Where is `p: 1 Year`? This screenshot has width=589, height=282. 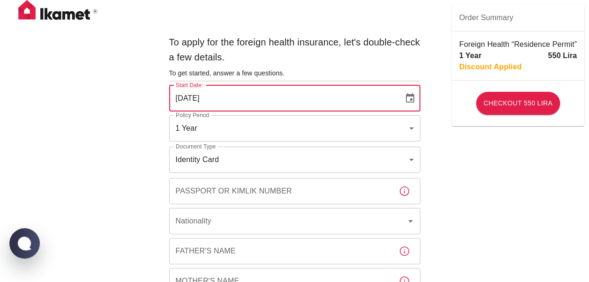
p: 1 Year is located at coordinates (471, 56).